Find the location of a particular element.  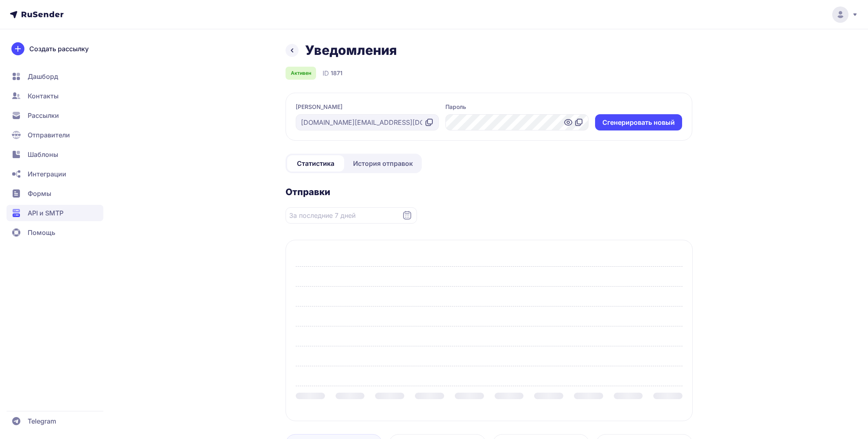

span: API и SMTP is located at coordinates (46, 213).